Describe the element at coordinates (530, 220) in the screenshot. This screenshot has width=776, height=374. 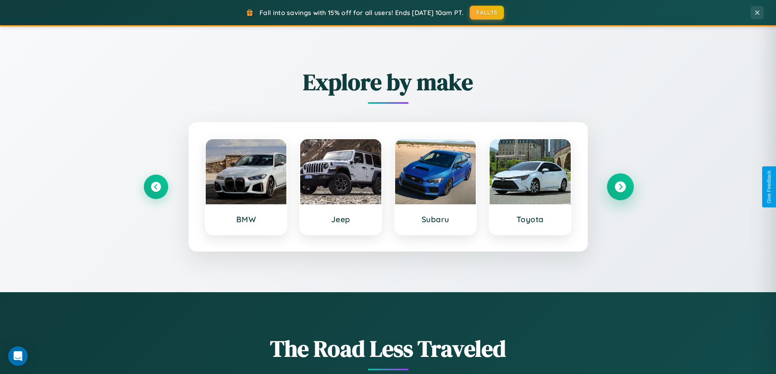
I see `h3: Toyota` at that location.